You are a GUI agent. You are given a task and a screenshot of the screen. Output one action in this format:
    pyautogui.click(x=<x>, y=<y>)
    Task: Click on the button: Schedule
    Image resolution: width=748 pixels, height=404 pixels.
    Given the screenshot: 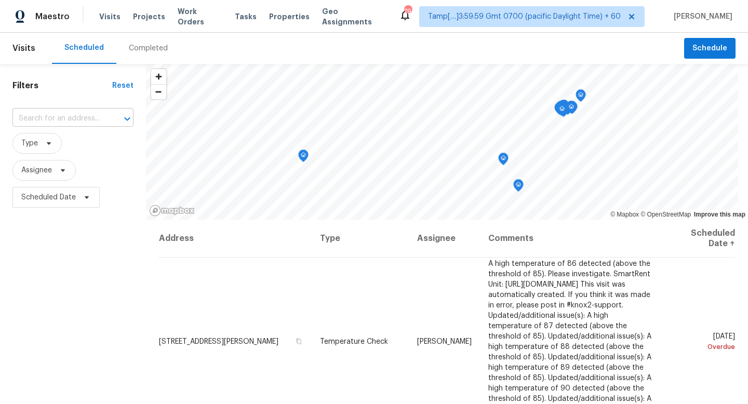 What is the action you would take?
    pyautogui.click(x=709, y=48)
    